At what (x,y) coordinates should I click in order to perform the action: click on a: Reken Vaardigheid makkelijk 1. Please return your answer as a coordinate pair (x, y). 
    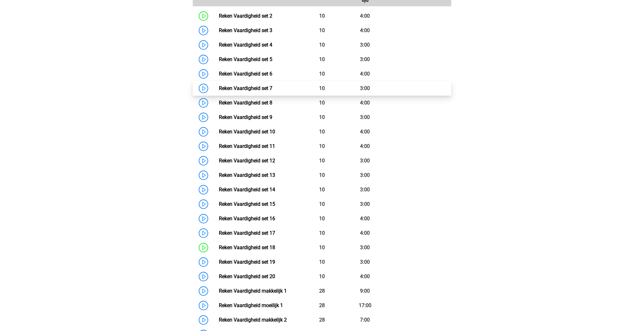
    Looking at the image, I should click on (253, 291).